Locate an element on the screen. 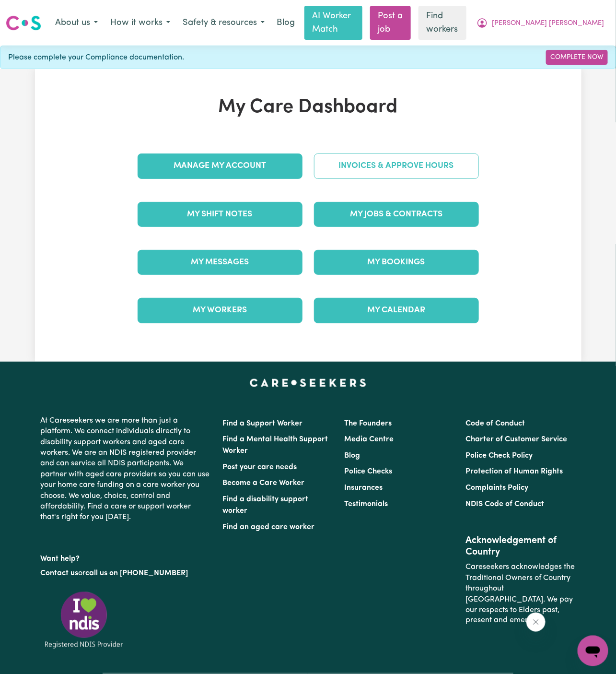 The height and width of the screenshot is (674, 616). span: Need any help? is located at coordinates (32, 11).